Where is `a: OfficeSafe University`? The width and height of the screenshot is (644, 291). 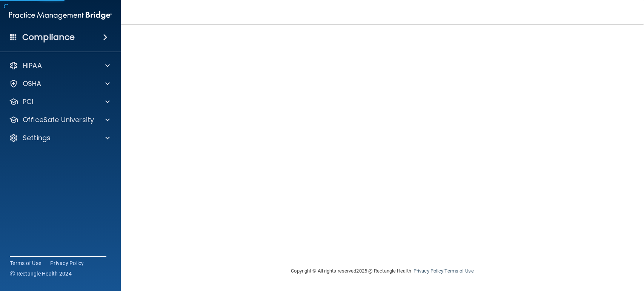
a: OfficeSafe University is located at coordinates (59, 120).